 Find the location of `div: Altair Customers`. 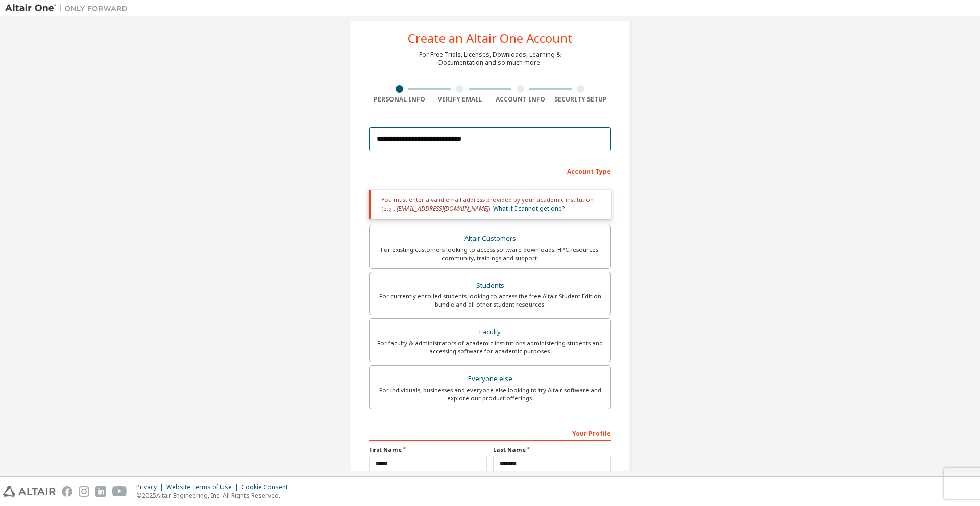

div: Altair Customers is located at coordinates (490, 239).